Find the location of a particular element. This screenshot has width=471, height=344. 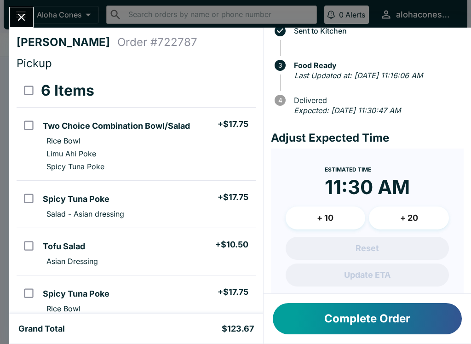

button: + 10 is located at coordinates (326, 218).